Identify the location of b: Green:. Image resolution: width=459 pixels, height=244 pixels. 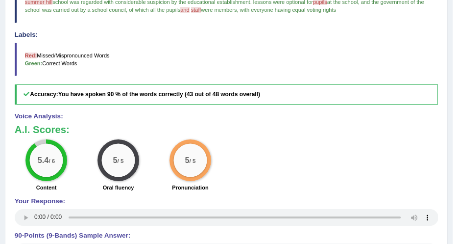
(34, 63).